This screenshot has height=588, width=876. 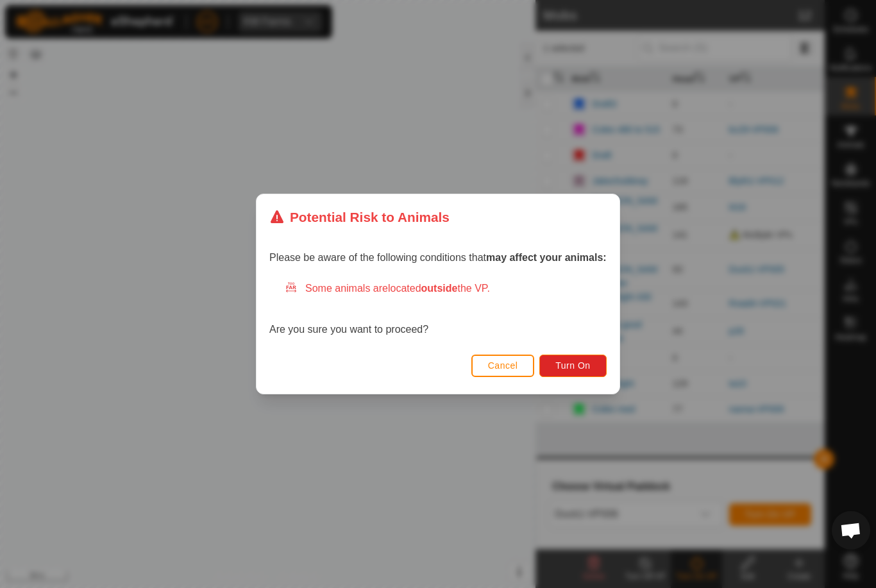 I want to click on strong: outside, so click(x=439, y=288).